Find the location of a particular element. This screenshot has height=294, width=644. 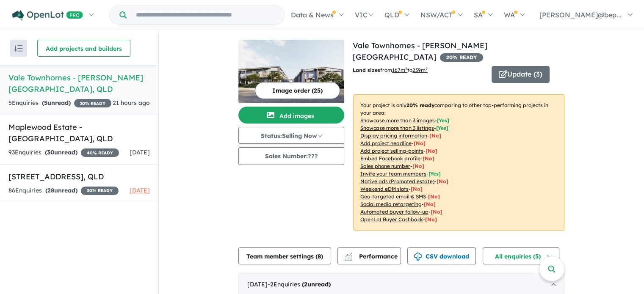

p: Your project is only comparing to other top-performing projects in your area: - - - - - - - - - -... is located at coordinates (459, 162).